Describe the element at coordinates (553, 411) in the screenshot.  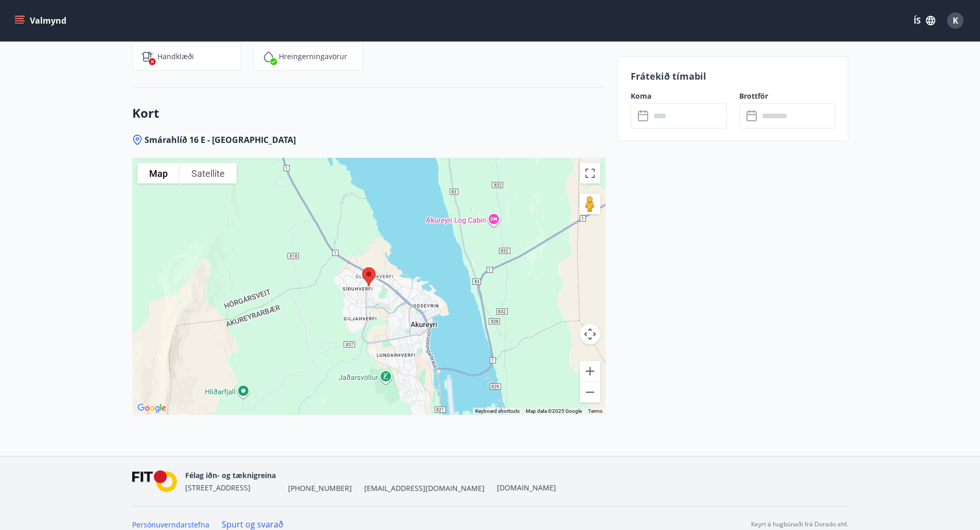
I see `span: Map data ©2025 Google` at that location.